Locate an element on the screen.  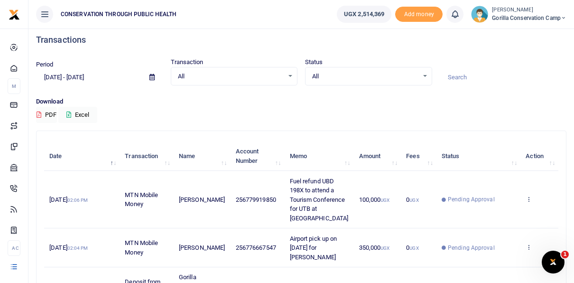
th: Date: activate to sort column descending is located at coordinates (82, 156).